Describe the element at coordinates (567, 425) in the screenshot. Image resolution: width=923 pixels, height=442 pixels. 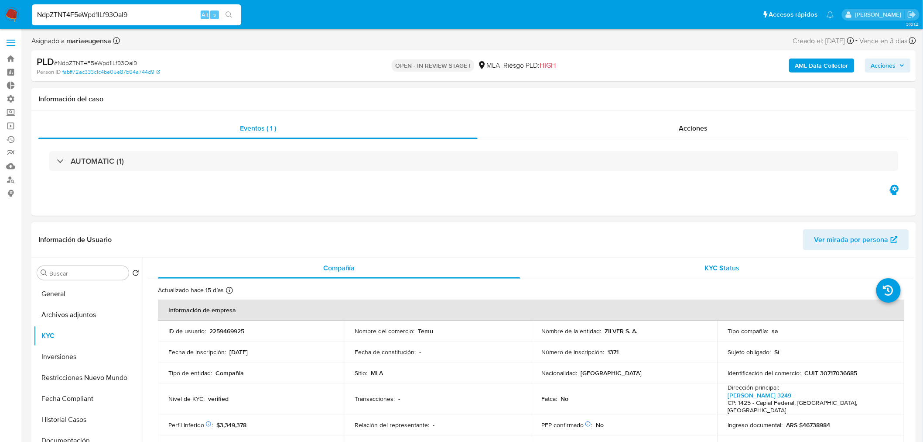
I see `p: PEP confirmado :` at that location.